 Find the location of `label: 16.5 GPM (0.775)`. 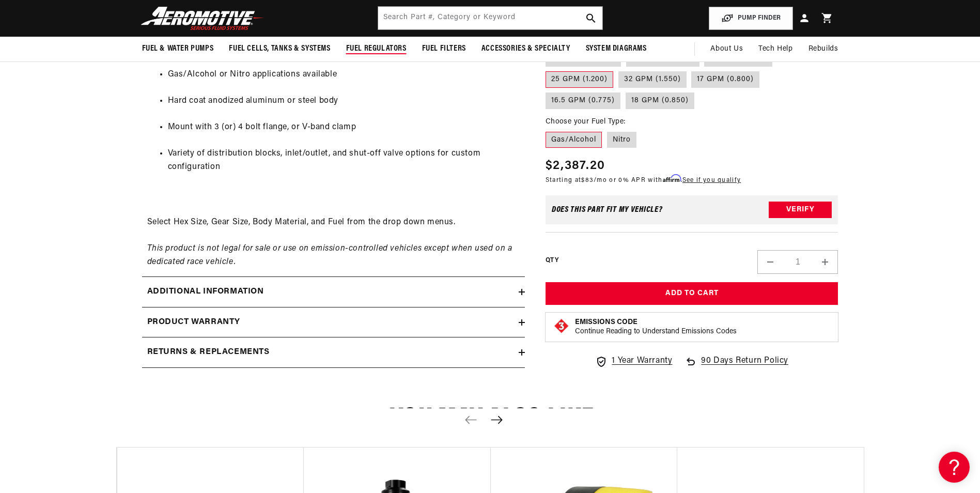

label: 16.5 GPM (0.775) is located at coordinates (583, 101).